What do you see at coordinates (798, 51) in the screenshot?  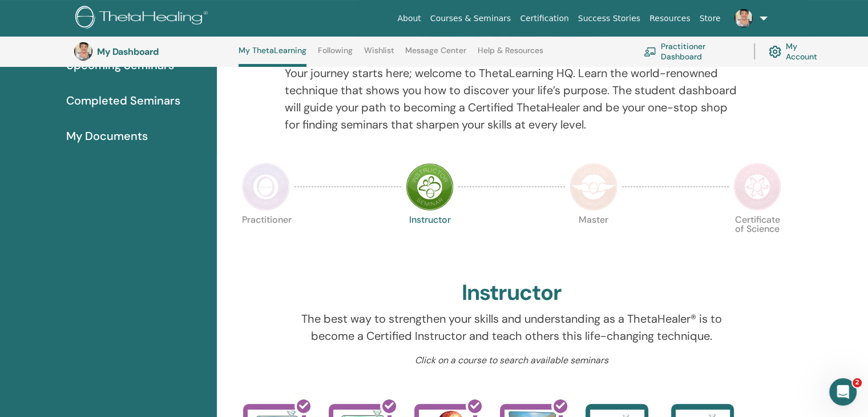 I see `a: My Account` at bounding box center [798, 51].